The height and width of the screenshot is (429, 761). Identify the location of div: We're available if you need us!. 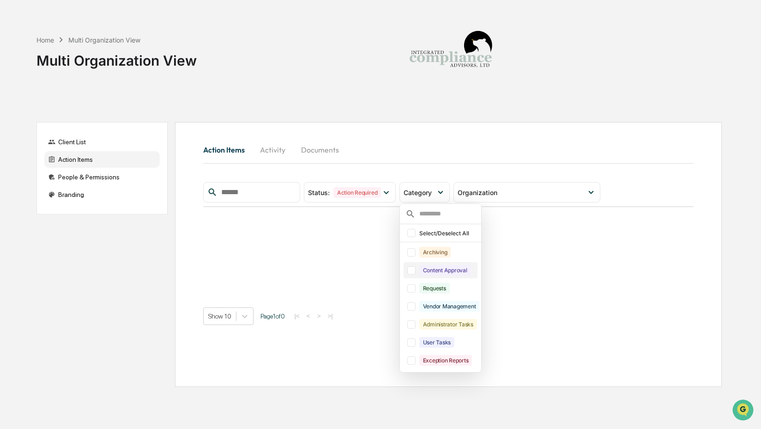
(74, 84).